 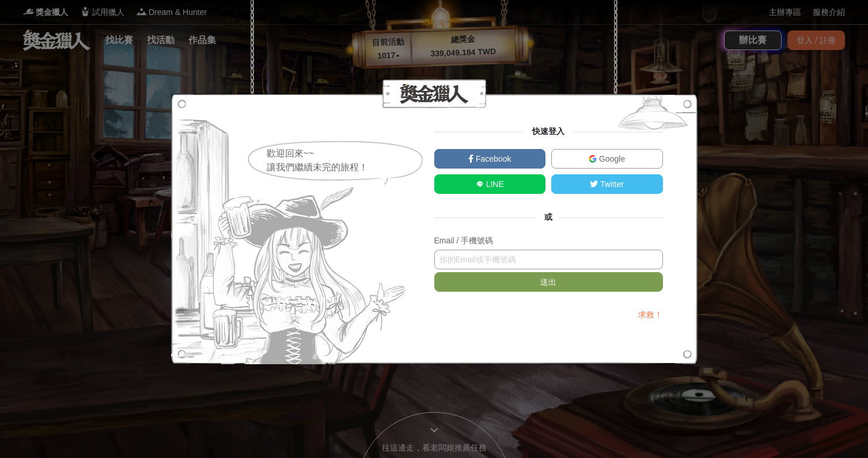 What do you see at coordinates (611, 159) in the screenshot?
I see `span: Google` at bounding box center [611, 159].